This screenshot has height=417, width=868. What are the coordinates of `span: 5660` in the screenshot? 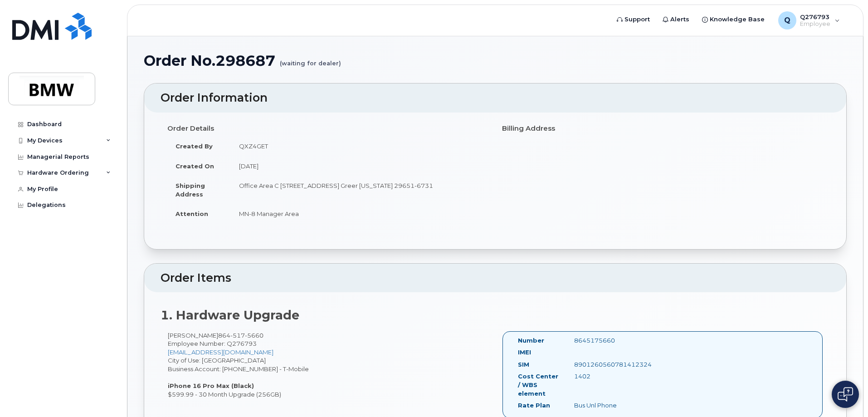 It's located at (254, 335).